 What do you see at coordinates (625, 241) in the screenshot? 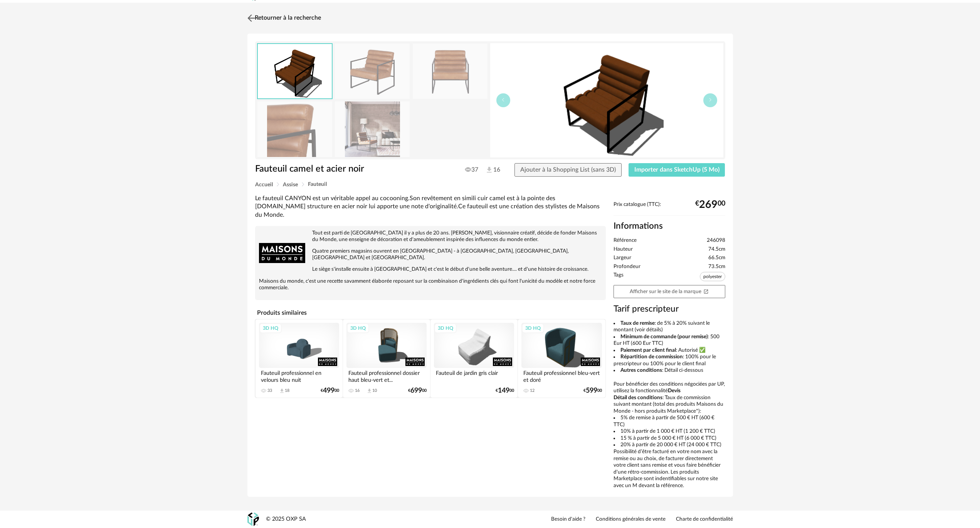
I see `span: Référence` at bounding box center [625, 241].